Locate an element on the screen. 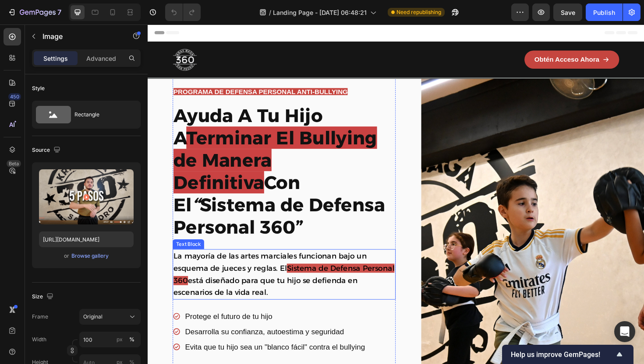 This screenshot has width=644, height=364. img: preview-image is located at coordinates (87, 197).